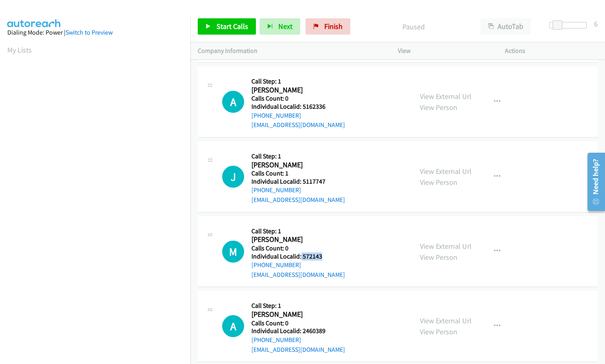 The height and width of the screenshot is (364, 605). What do you see at coordinates (298, 256) in the screenshot?
I see `h5: Individual Localid: 572143` at bounding box center [298, 256].